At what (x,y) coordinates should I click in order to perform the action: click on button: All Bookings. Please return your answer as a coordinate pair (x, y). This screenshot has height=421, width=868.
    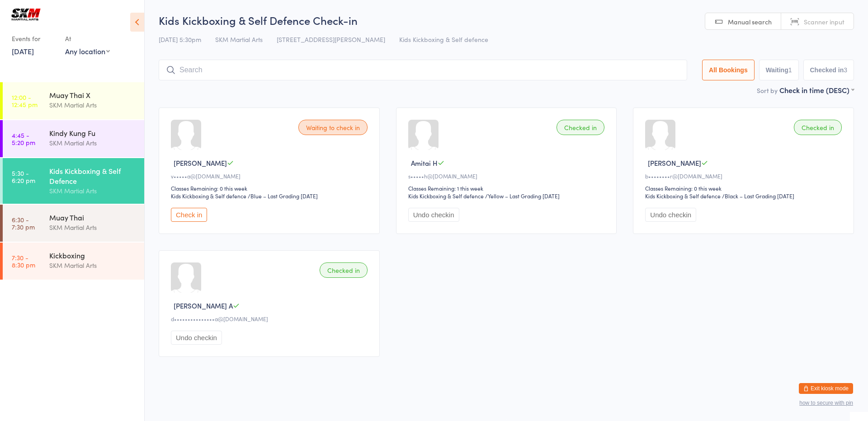
    Looking at the image, I should click on (728, 70).